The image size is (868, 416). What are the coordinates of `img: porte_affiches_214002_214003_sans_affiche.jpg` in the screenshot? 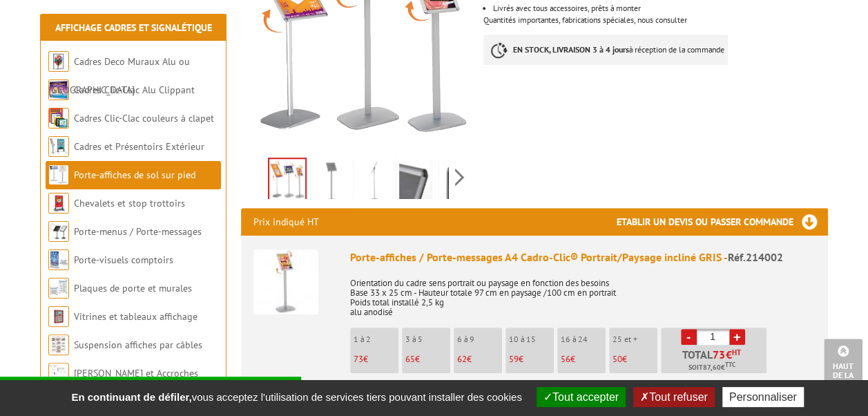 It's located at (331, 182).